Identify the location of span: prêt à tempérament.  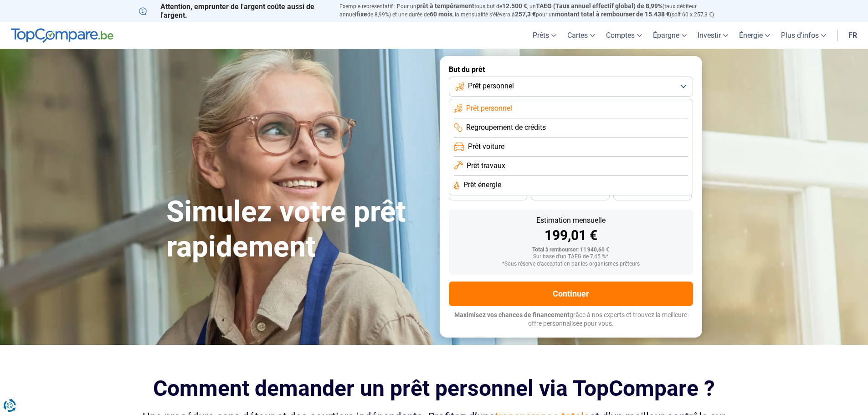
(445, 6).